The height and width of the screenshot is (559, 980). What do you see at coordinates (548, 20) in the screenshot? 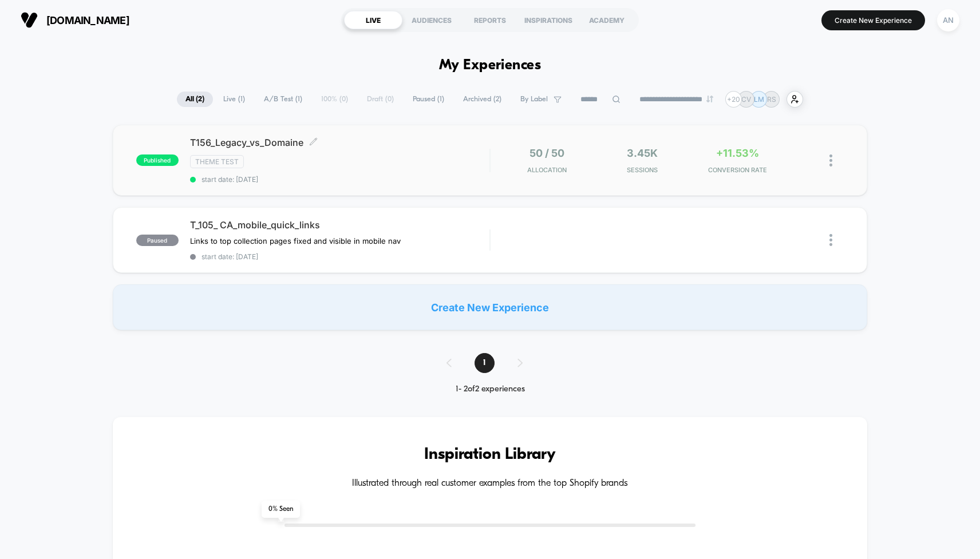
I see `div: INSPIRATIONS` at bounding box center [548, 20].